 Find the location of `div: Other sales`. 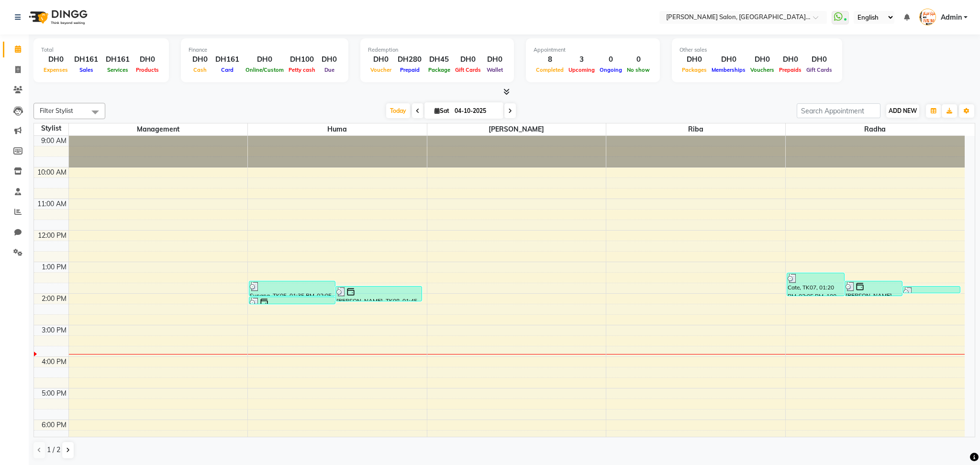

div: Other sales is located at coordinates (757, 50).